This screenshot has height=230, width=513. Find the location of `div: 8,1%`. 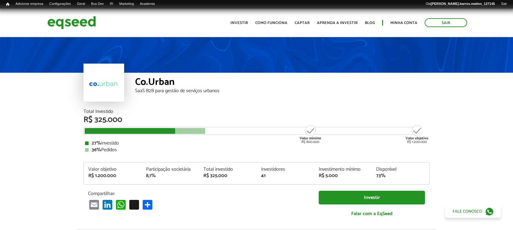

div: 8,1% is located at coordinates (170, 176).